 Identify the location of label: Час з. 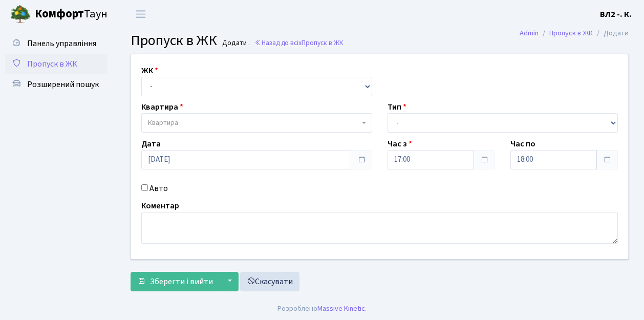
(400, 144).